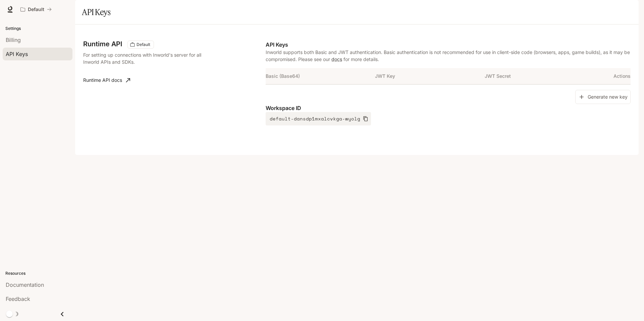 The height and width of the screenshot is (321, 644). I want to click on button: Generate new key, so click(603, 97).